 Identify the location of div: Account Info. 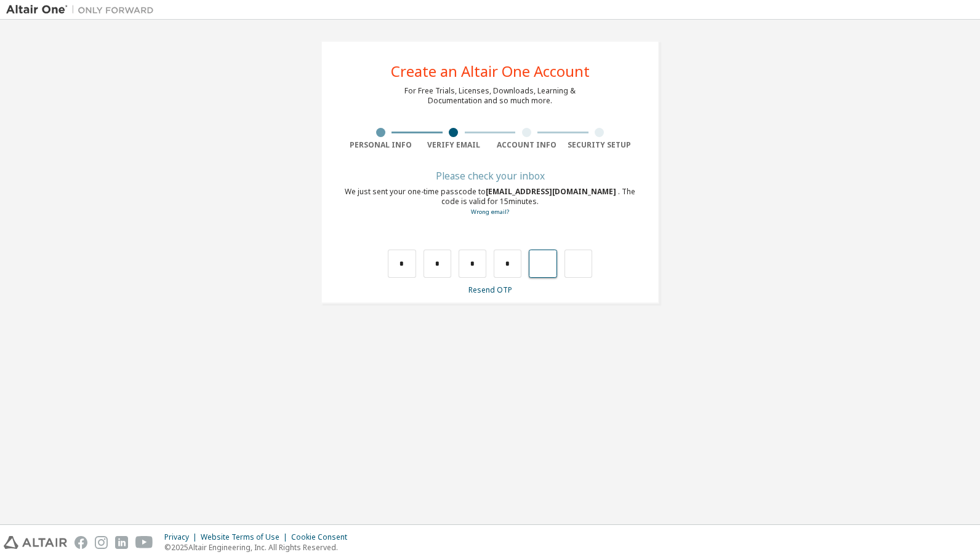
(526, 145).